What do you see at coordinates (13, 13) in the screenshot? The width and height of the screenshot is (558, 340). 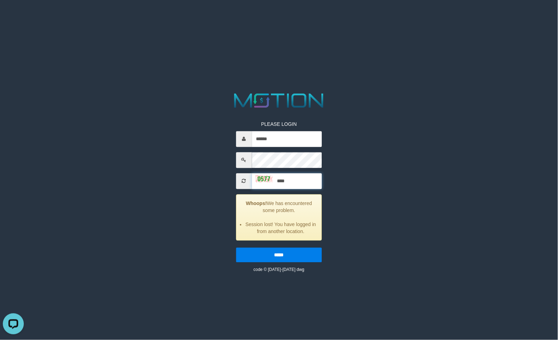 I see `button: Open LiveChat chat widget` at bounding box center [13, 13].